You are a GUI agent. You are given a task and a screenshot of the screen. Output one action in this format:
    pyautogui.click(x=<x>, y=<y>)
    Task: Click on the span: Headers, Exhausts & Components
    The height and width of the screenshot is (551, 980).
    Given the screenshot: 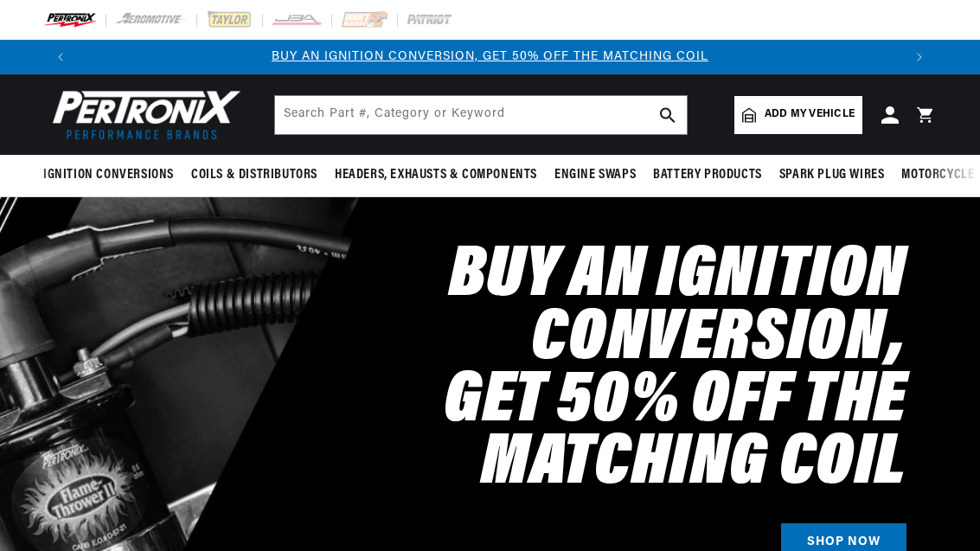 What is the action you would take?
    pyautogui.click(x=436, y=174)
    